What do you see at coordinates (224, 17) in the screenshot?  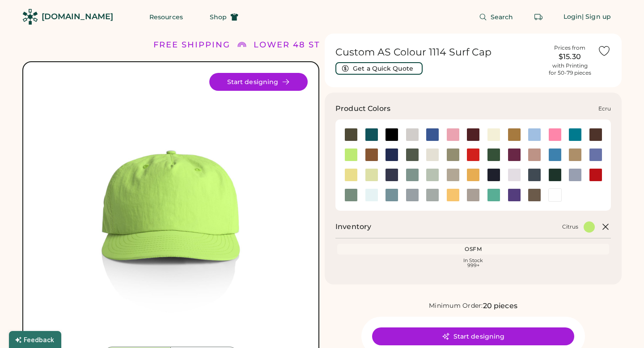 I see `button: Shop` at bounding box center [224, 17].